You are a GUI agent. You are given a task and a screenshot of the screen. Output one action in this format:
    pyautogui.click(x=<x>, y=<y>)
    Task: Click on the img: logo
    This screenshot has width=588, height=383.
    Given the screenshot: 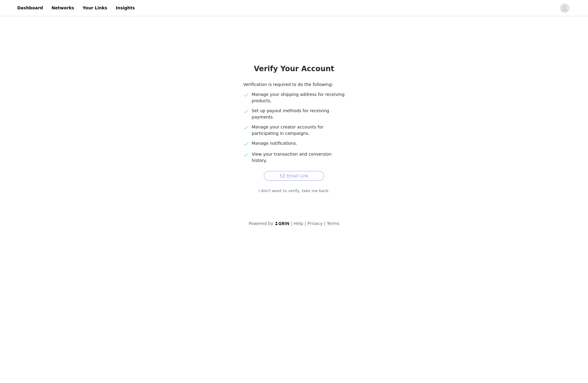 What is the action you would take?
    pyautogui.click(x=282, y=223)
    